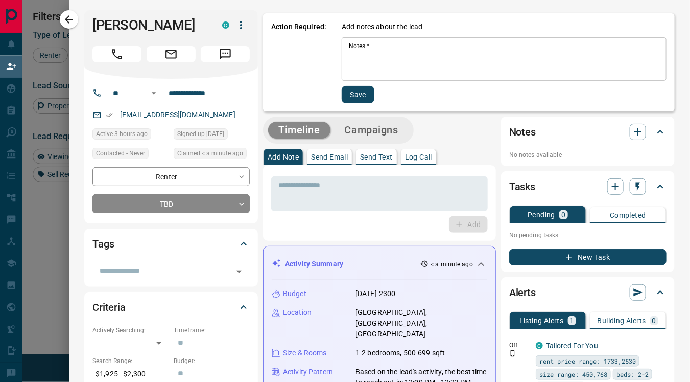 The width and height of the screenshot is (690, 382). What do you see at coordinates (588, 187) in the screenshot?
I see `div: Tasks` at bounding box center [588, 187].